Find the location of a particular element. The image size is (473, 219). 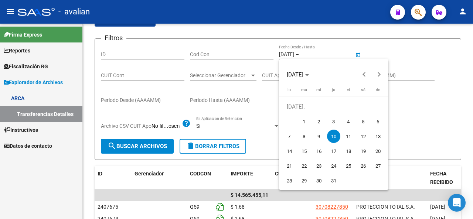

button: 30 de julio de 2025 is located at coordinates (319, 181).